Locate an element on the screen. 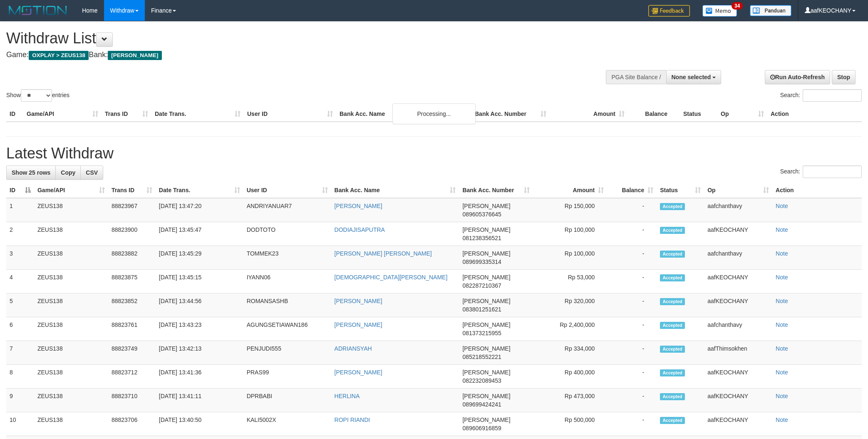 The width and height of the screenshot is (868, 439). td: 88823710 is located at coordinates (132, 400).